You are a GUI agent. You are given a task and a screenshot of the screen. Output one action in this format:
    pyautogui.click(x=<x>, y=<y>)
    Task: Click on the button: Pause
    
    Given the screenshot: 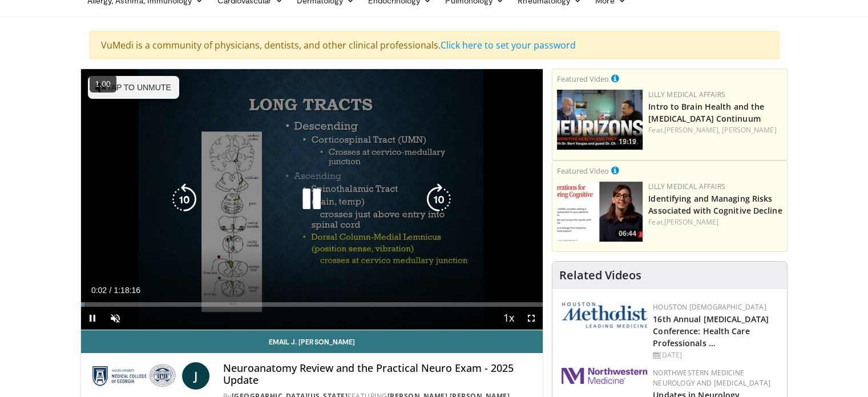 What is the action you would take?
    pyautogui.click(x=93, y=318)
    